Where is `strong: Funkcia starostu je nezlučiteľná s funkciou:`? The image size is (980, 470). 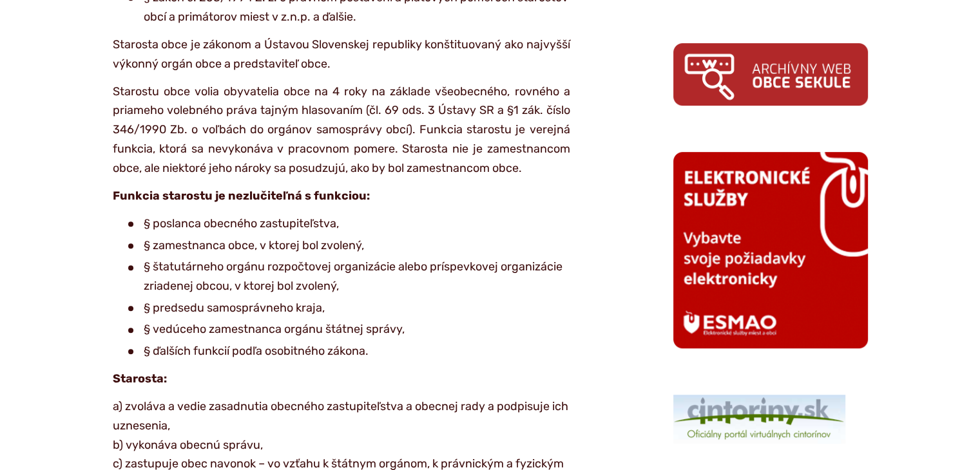
strong: Funkcia starostu je nezlučiteľná s funkciou: is located at coordinates (241, 196).